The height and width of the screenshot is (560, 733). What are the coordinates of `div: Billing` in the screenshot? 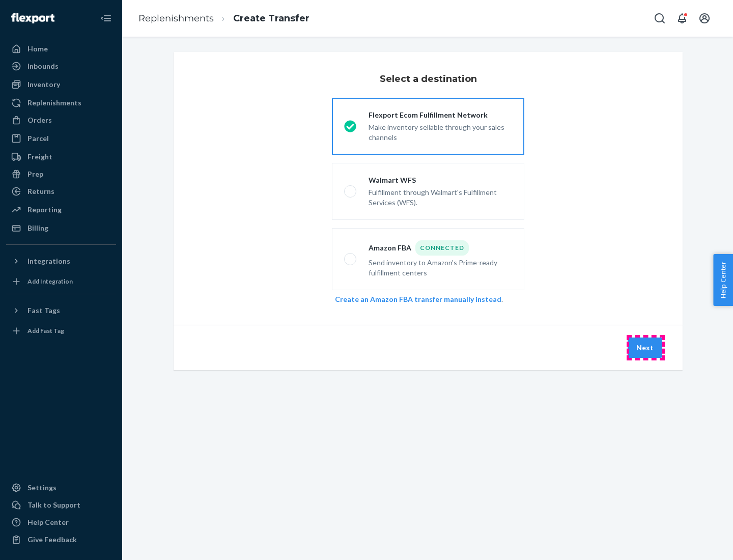 It's located at (38, 228).